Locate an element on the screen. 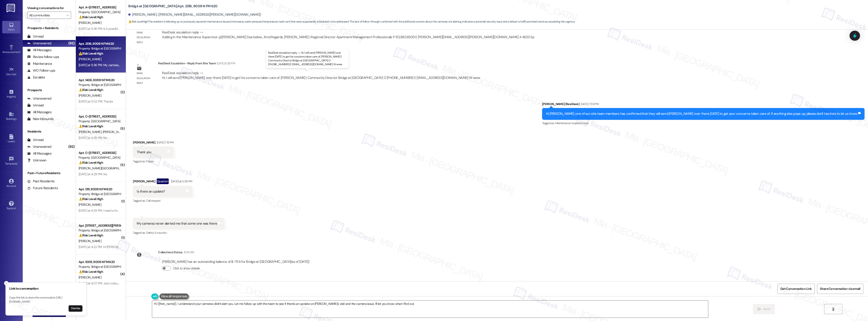 The height and width of the screenshot is (321, 868). img: ResiDesk Logo is located at coordinates (11, 8).